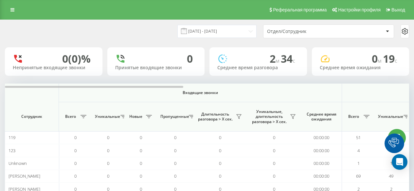 The image size is (414, 191). Describe the element at coordinates (391, 176) in the screenshot. I see `span: 49` at that location.